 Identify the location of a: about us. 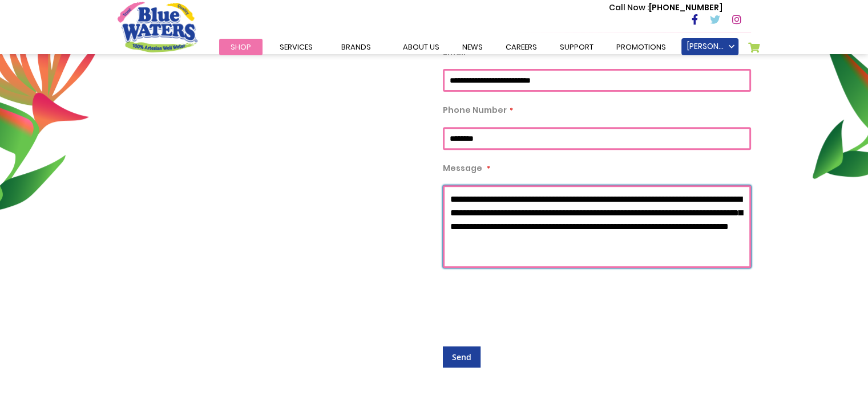
(421, 47).